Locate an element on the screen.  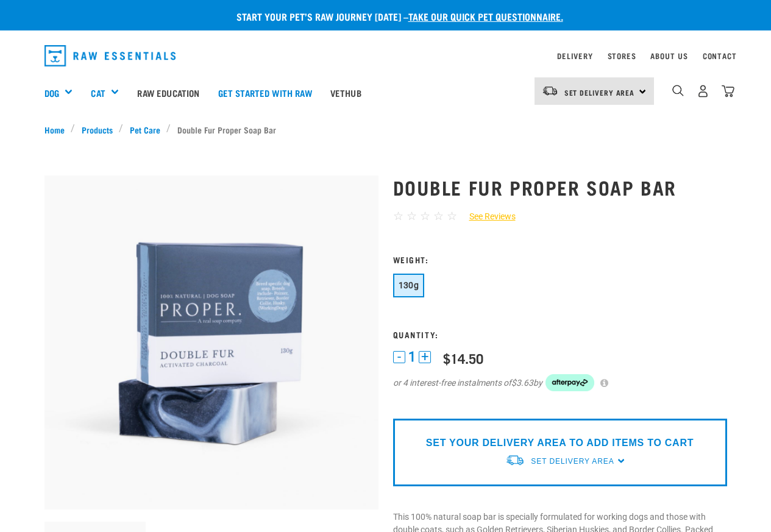
a: Cat is located at coordinates (98, 93).